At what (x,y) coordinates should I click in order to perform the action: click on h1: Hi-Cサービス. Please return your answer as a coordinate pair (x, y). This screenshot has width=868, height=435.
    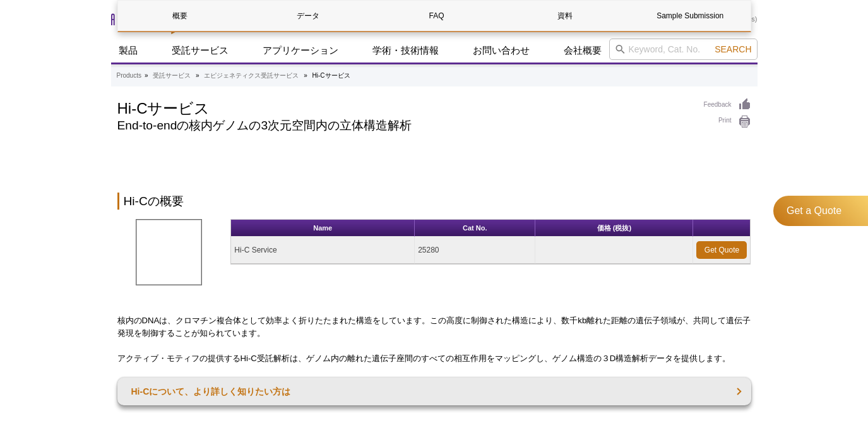
    Looking at the image, I should click on (404, 107).